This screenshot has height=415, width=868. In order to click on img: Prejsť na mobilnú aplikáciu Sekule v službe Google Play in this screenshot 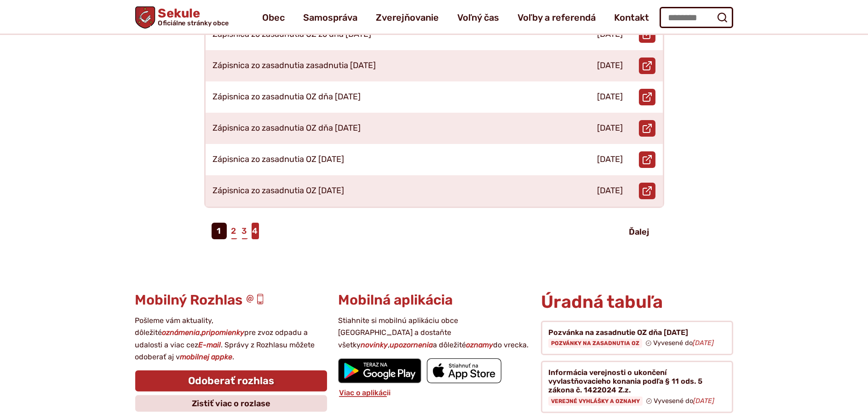, I will do `click(380, 371)`.